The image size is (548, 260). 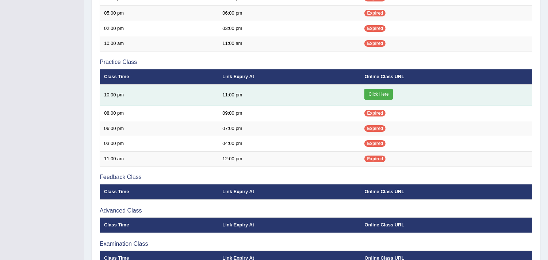 What do you see at coordinates (159, 114) in the screenshot?
I see `td: 08:00 pm` at bounding box center [159, 114].